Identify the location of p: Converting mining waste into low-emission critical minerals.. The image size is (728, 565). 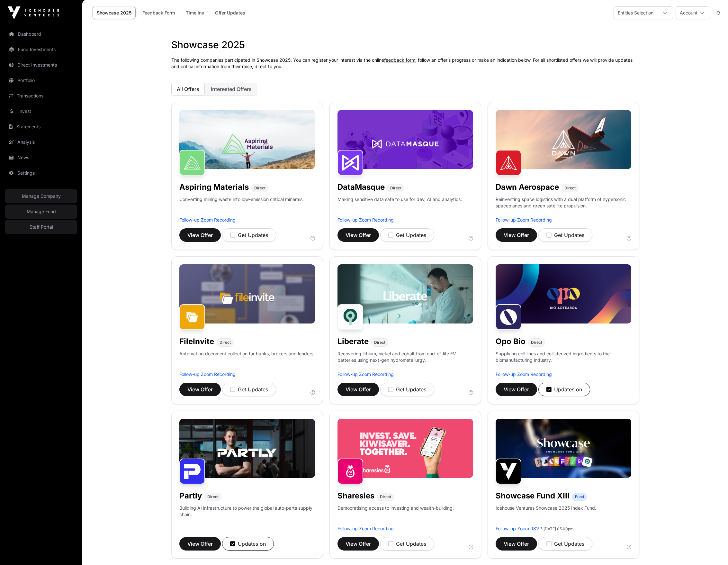
(241, 206).